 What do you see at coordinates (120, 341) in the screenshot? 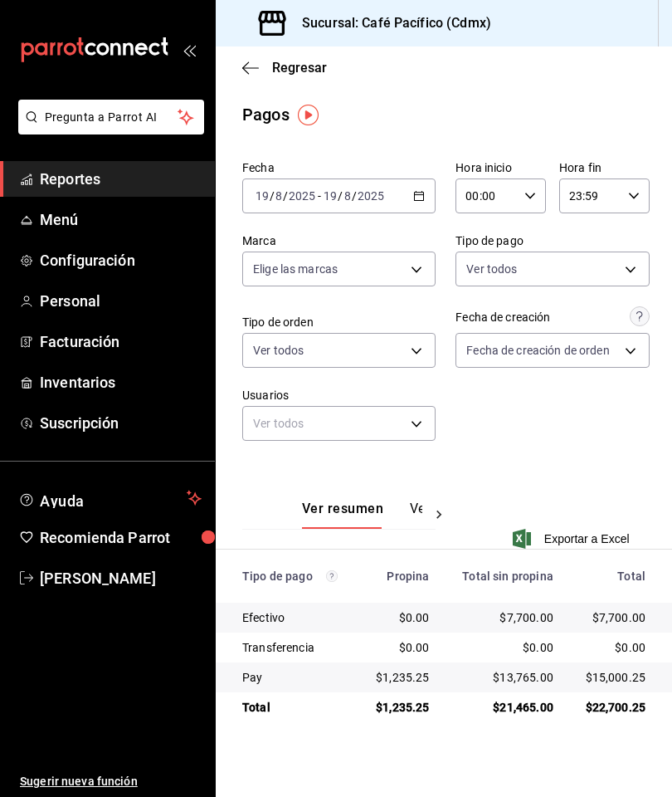
I see `span: Facturación` at bounding box center [120, 341].